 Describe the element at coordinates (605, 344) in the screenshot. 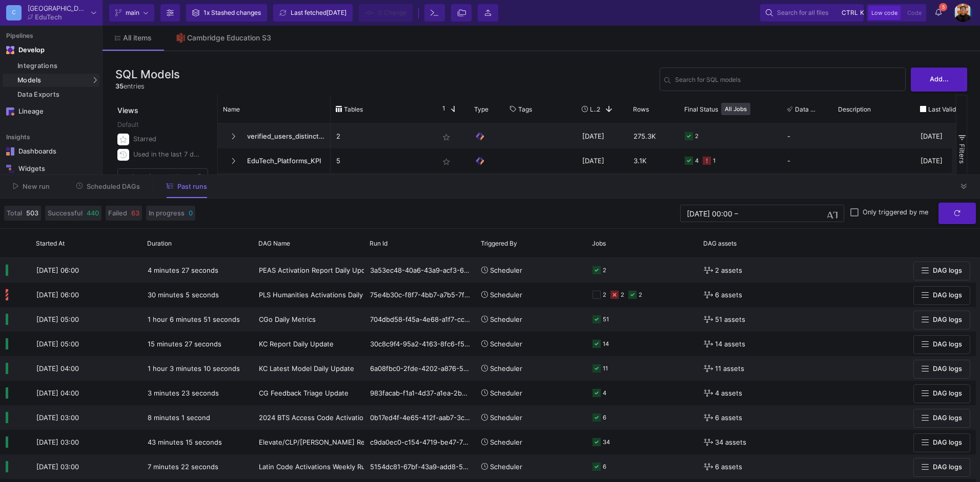

I see `div: 14` at that location.